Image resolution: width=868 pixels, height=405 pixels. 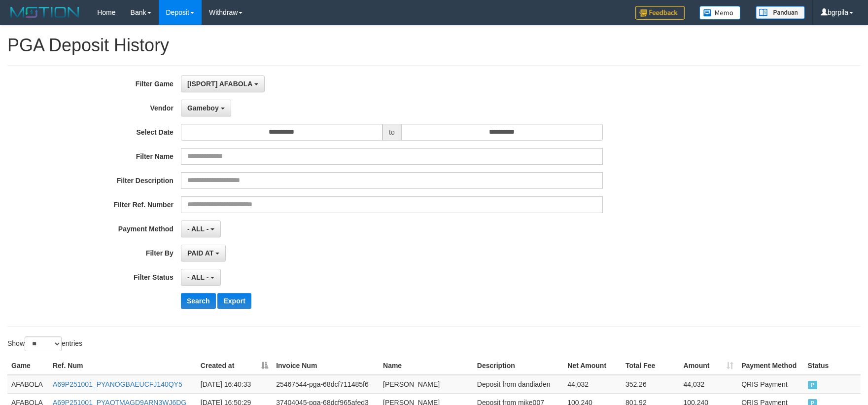 I want to click on th: Status, so click(x=832, y=365).